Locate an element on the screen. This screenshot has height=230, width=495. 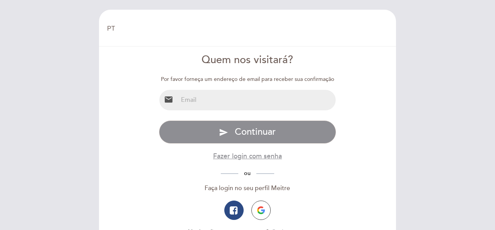
span: ou is located at coordinates (247, 173).